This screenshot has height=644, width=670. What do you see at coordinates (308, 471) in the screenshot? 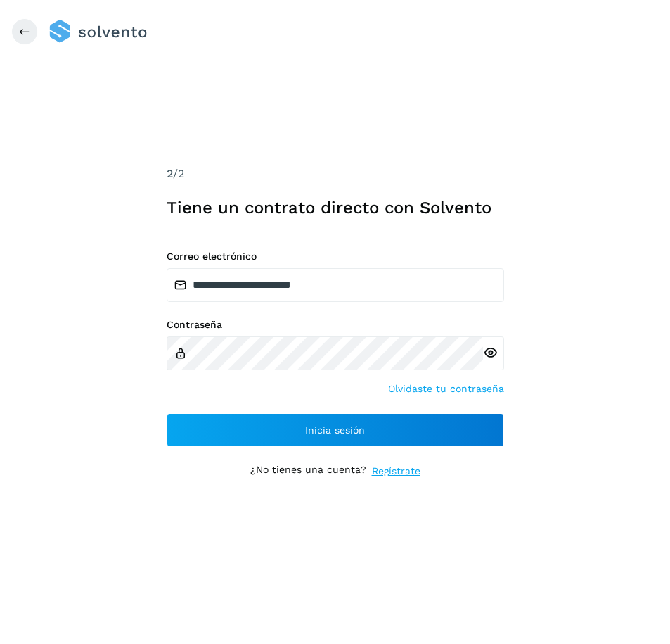
I see `p: ¿No tienes una cuenta?` at bounding box center [308, 471].